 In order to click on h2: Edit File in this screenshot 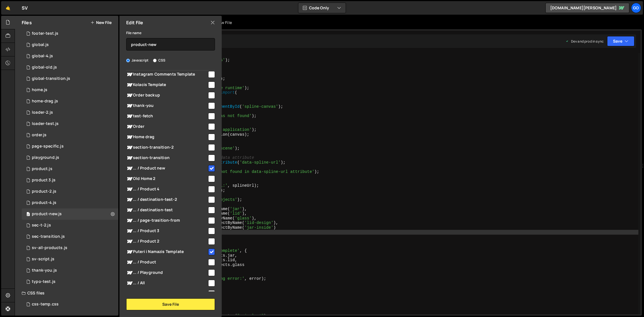, I will do `click(135, 22)`.